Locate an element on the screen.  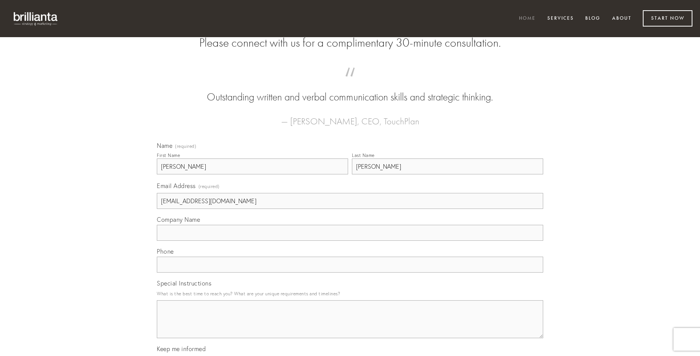
span: Phone is located at coordinates (165, 251).